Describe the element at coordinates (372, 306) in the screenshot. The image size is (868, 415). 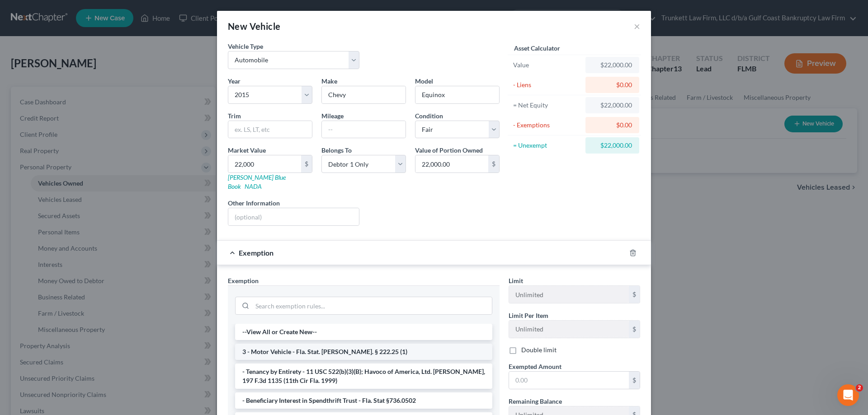
I see `input: Search exemption rules...` at that location.